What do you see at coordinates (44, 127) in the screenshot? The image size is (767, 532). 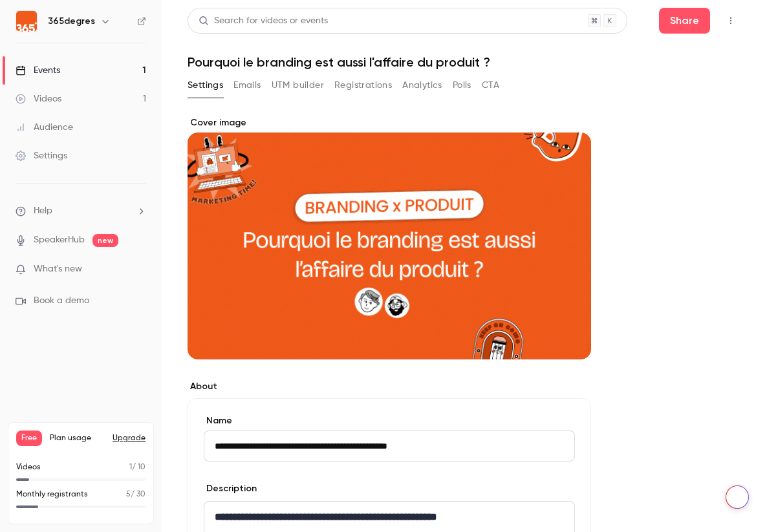 I see `div: Audience` at bounding box center [44, 127].